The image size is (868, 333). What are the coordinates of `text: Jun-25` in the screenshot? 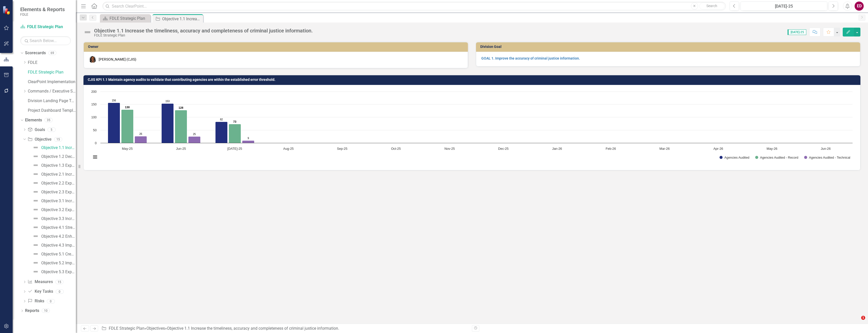 It's located at (181, 148).